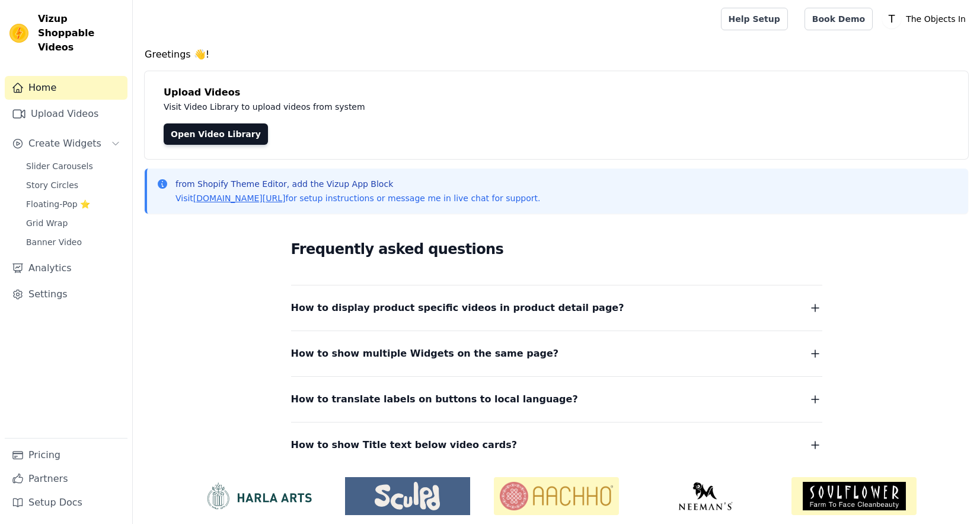  I want to click on img: Soulflower, so click(854, 496).